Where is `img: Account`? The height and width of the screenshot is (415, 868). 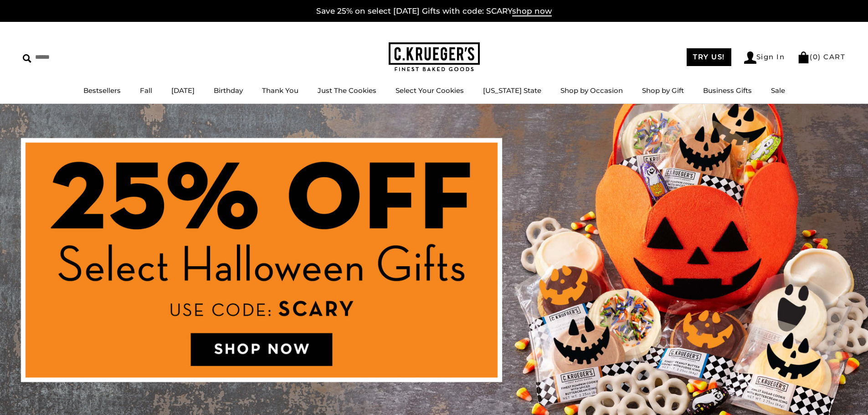 img: Account is located at coordinates (750, 57).